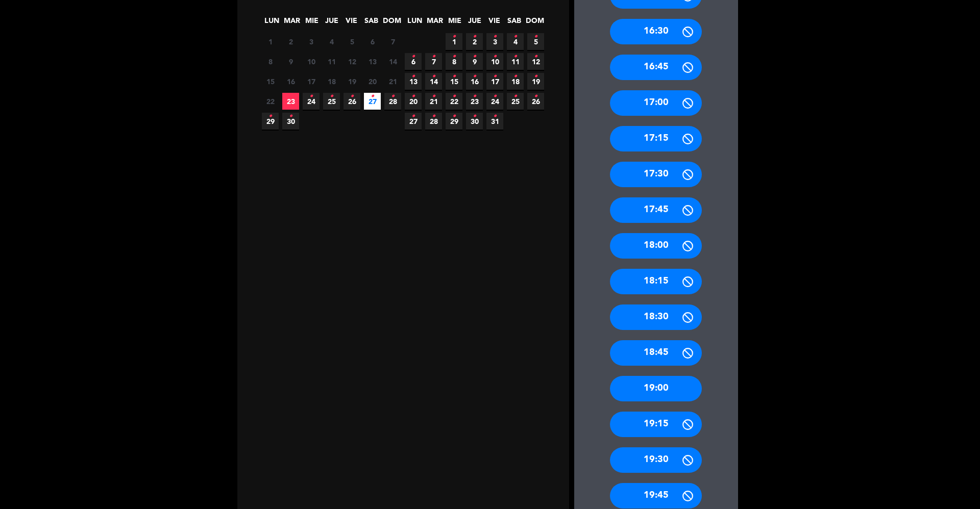  Describe the element at coordinates (433, 101) in the screenshot. I see `span: 21` at that location.